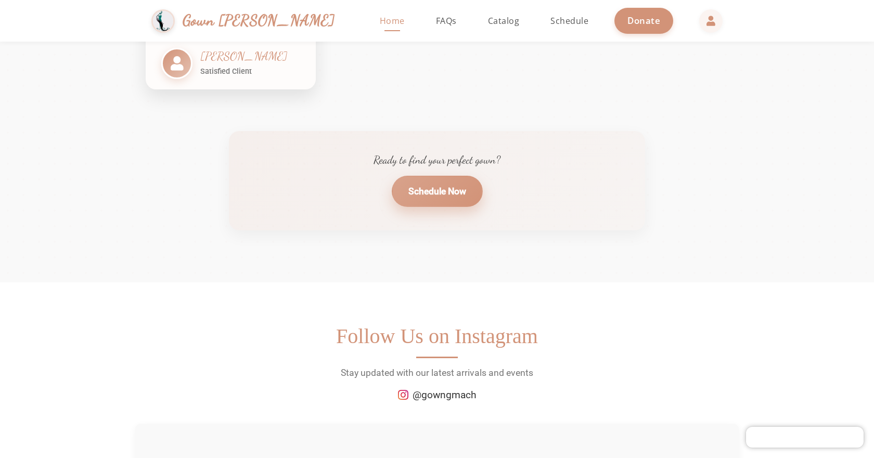  What do you see at coordinates (163, 21) in the screenshot?
I see `img: Gown Gmach Logo` at bounding box center [163, 21].